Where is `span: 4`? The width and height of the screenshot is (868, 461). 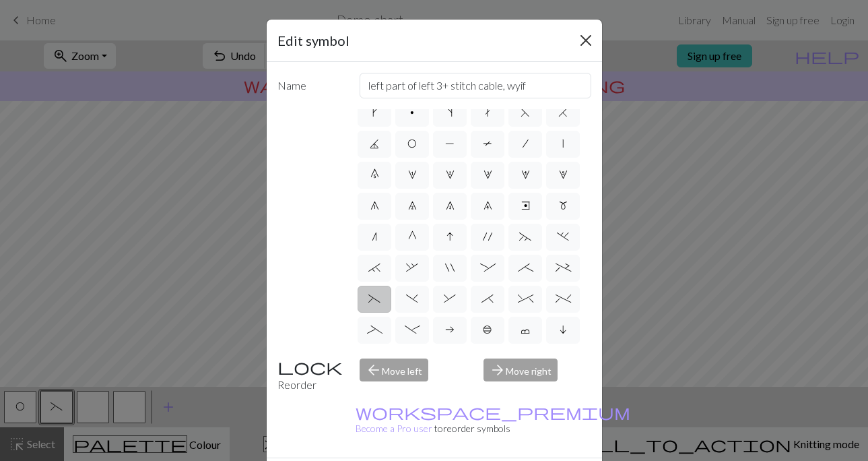
span: 4 is located at coordinates (525, 174).